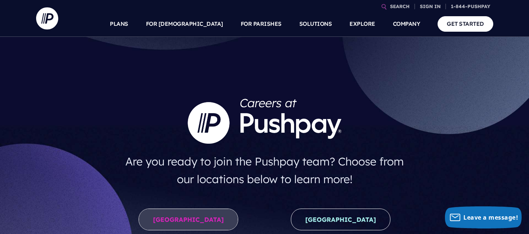  What do you see at coordinates (261, 24) in the screenshot?
I see `a: FOR PARISHES` at bounding box center [261, 24].